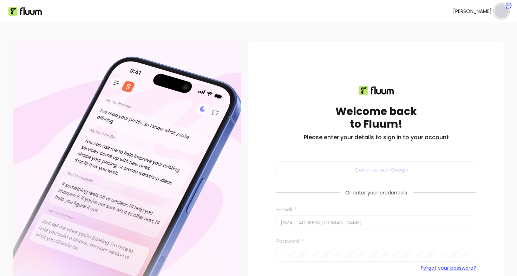  Describe the element at coordinates (376, 118) in the screenshot. I see `h1: Welcome back to Fluum!` at that location.